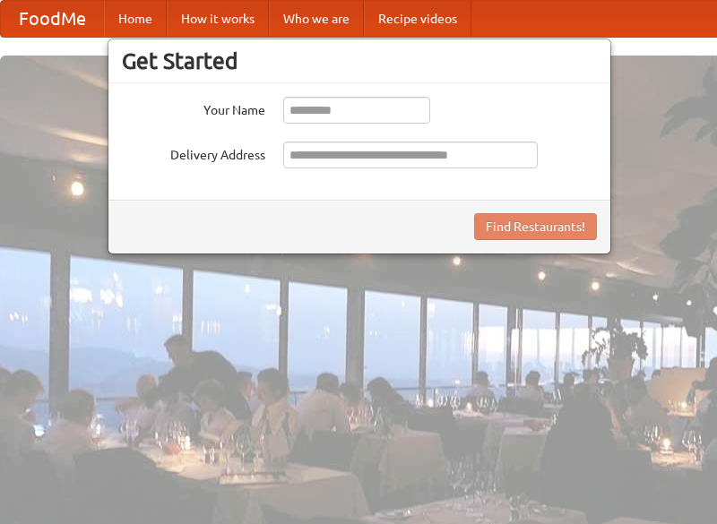 The width and height of the screenshot is (717, 524). Describe the element at coordinates (52, 19) in the screenshot. I see `a: FoodMe` at that location.